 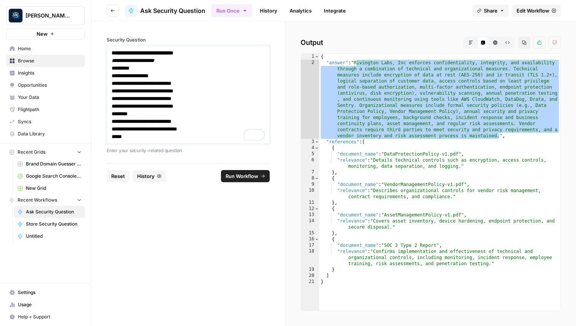 I want to click on span: Browse, so click(x=49, y=61).